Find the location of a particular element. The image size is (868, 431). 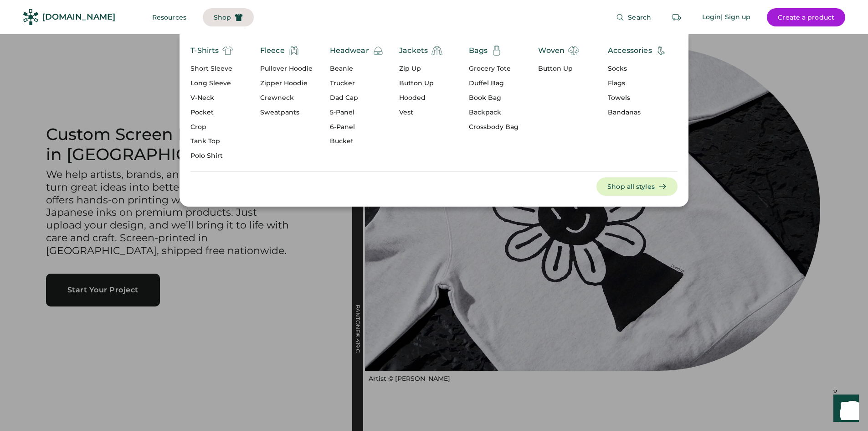

img: accessories-ab-01.svg is located at coordinates (661, 51).